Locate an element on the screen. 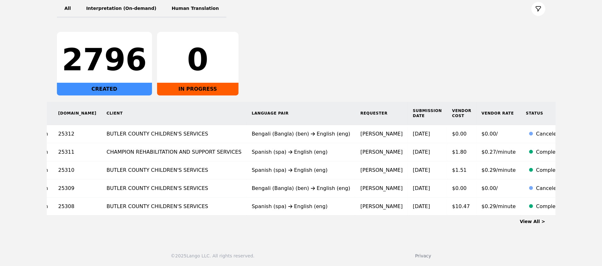 Image resolution: width=602 pixels, height=266 pixels. div: 2796 is located at coordinates (104, 60).